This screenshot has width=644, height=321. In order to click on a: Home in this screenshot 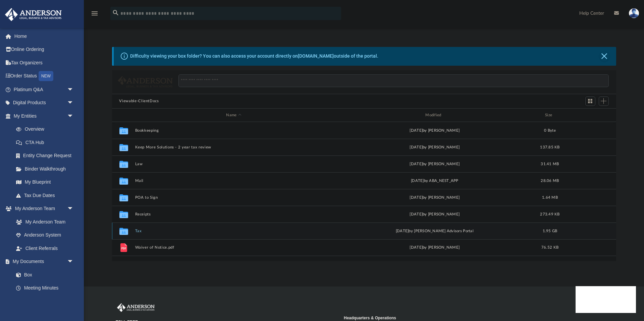, I will do `click(44, 36)`.